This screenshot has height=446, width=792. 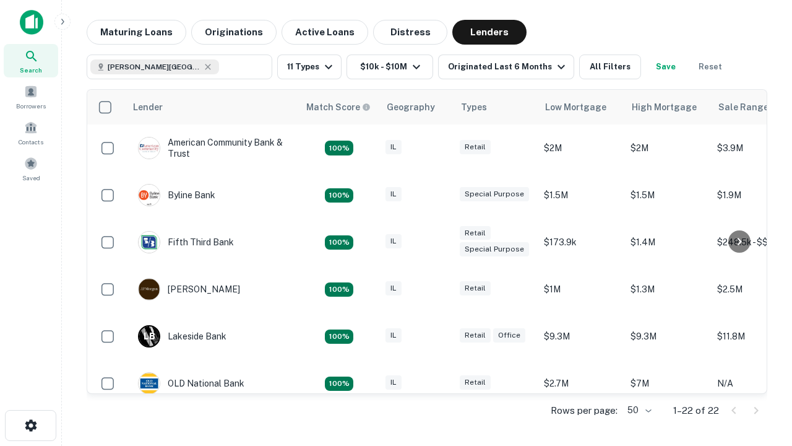 What do you see at coordinates (490, 32) in the screenshot?
I see `button: Lenders` at bounding box center [490, 32].